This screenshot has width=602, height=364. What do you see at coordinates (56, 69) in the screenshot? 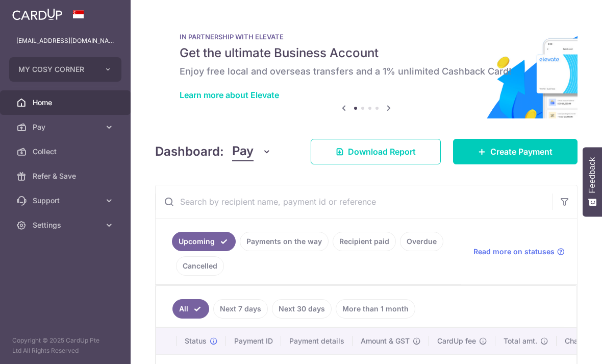
I see `span: MY COSY CORNER` at bounding box center [56, 69].